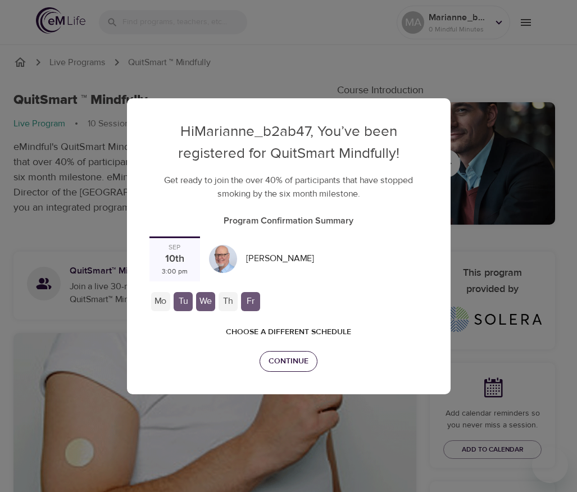 Image resolution: width=577 pixels, height=492 pixels. Describe the element at coordinates (288, 361) in the screenshot. I see `span: Continue` at that location.